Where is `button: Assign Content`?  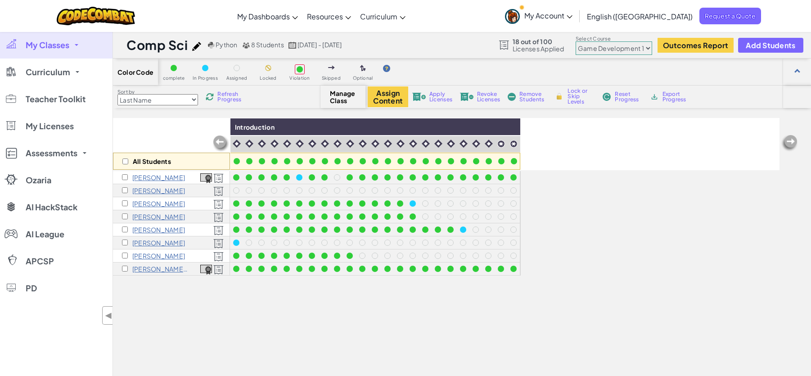
button: Assign Content is located at coordinates (388, 97).